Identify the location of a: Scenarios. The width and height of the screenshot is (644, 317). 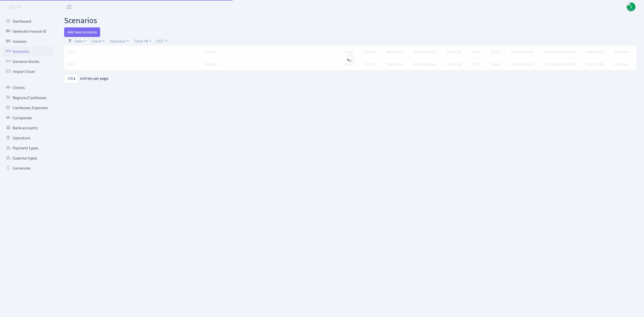
(27, 52).